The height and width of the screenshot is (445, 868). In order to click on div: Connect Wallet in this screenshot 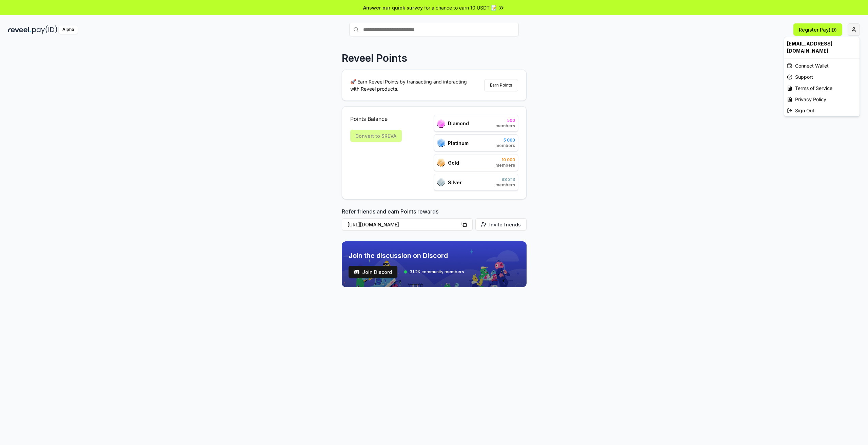, I will do `click(822, 65)`.